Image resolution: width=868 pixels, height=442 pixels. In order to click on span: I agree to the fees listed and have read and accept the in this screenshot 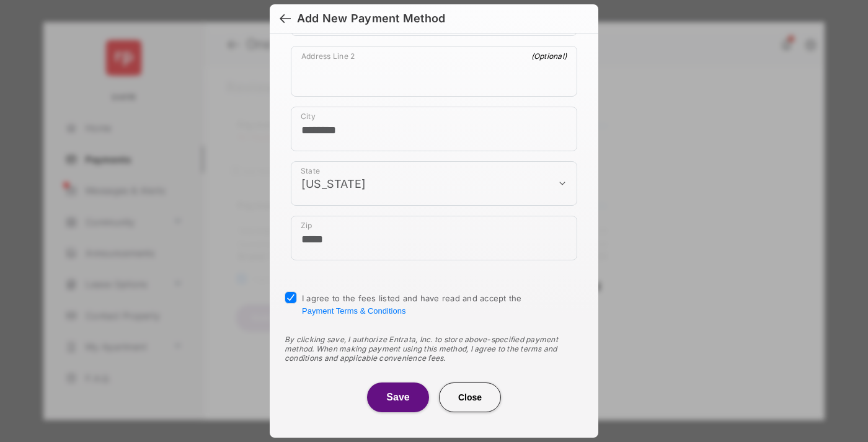, I will do `click(412, 304)`.